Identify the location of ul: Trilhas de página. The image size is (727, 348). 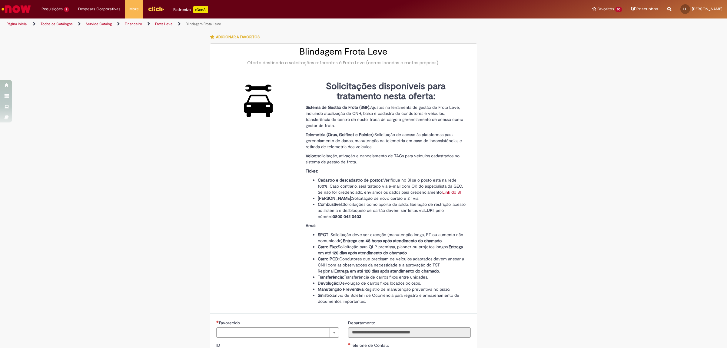
(242, 24).